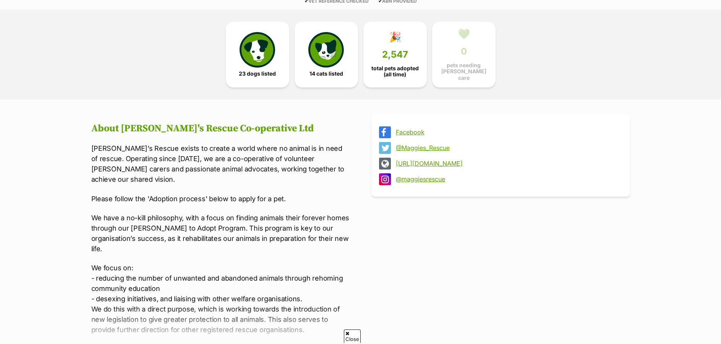  Describe the element at coordinates (395, 71) in the screenshot. I see `span: total pets adopted (all time)` at that location.